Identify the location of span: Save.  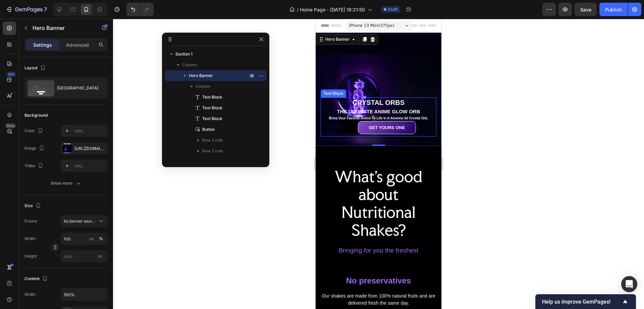
(586, 9).